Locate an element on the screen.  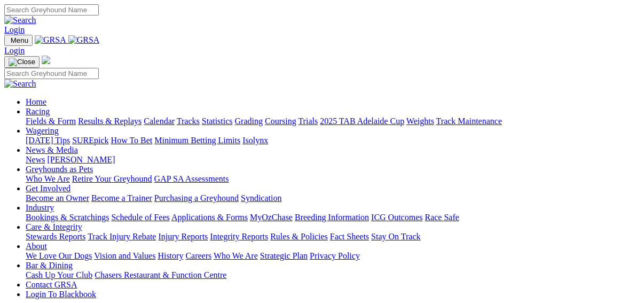
div: Get Involved is located at coordinates (333, 198).